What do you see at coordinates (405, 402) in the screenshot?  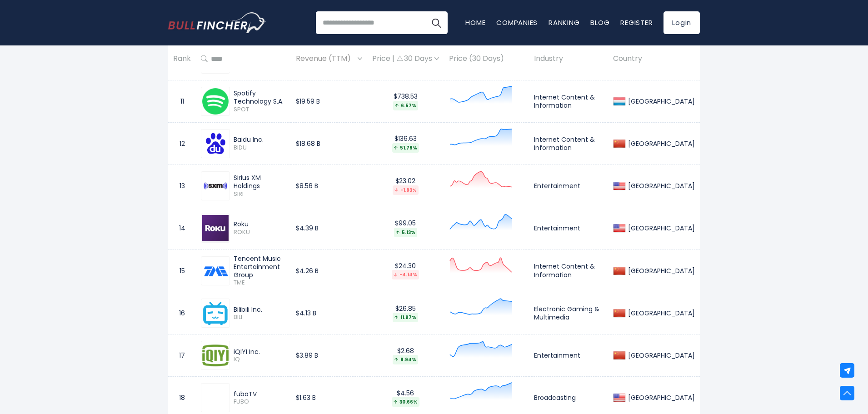 I see `div: 30.66%` at bounding box center [405, 402].